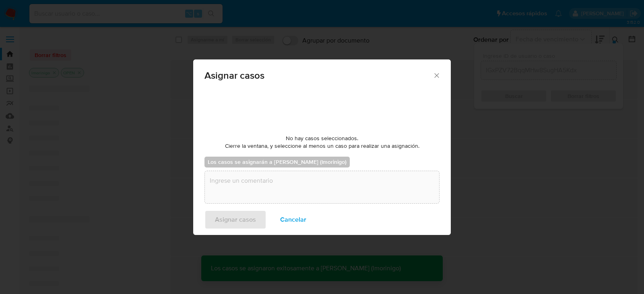 Image resolution: width=644 pixels, height=294 pixels. What do you see at coordinates (293, 220) in the screenshot?
I see `button: Cancelar` at bounding box center [293, 220].